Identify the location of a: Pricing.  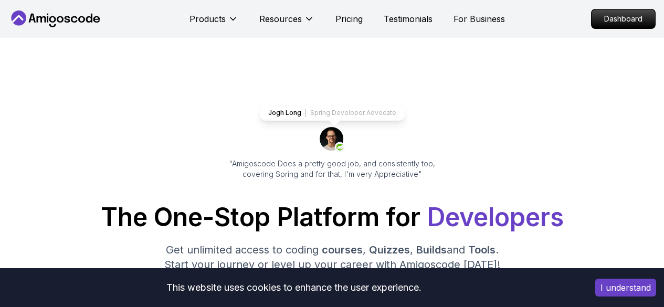
(349, 19).